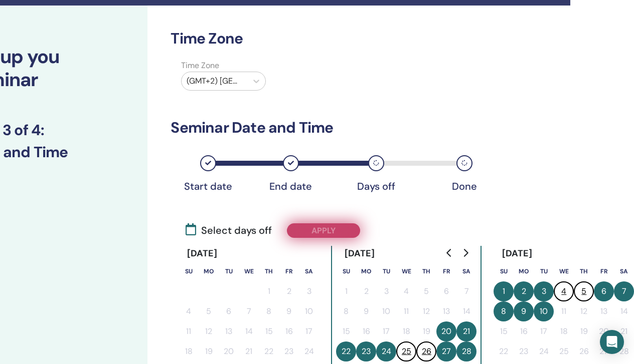 This screenshot has height=364, width=634. Describe the element at coordinates (229, 231) in the screenshot. I see `span: Select days off` at that location.